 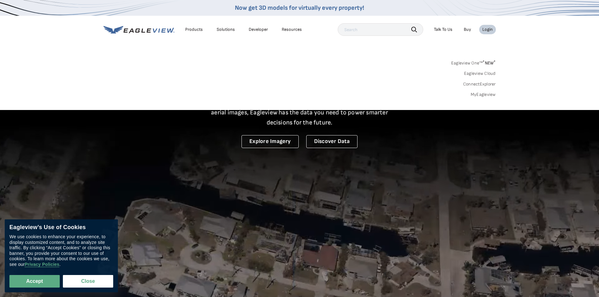 What do you see at coordinates (332, 142) in the screenshot?
I see `a: Discover Data` at bounding box center [332, 142].